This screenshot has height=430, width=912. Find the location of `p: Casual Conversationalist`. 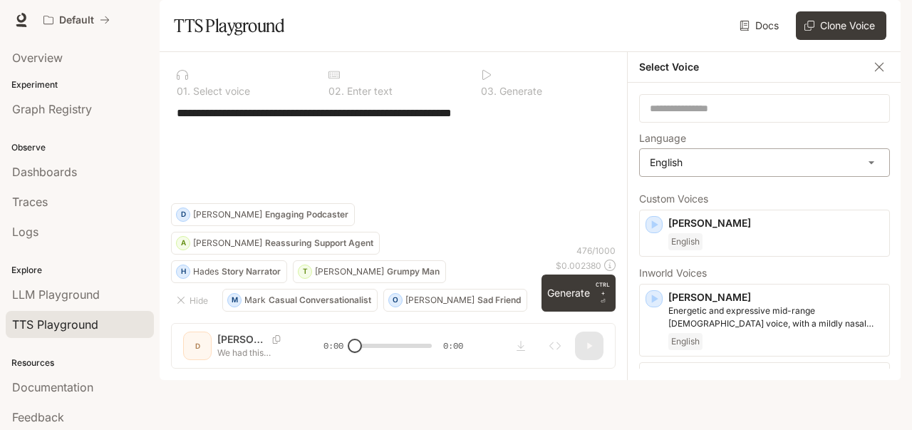

p: Casual Conversationalist is located at coordinates (320, 300).